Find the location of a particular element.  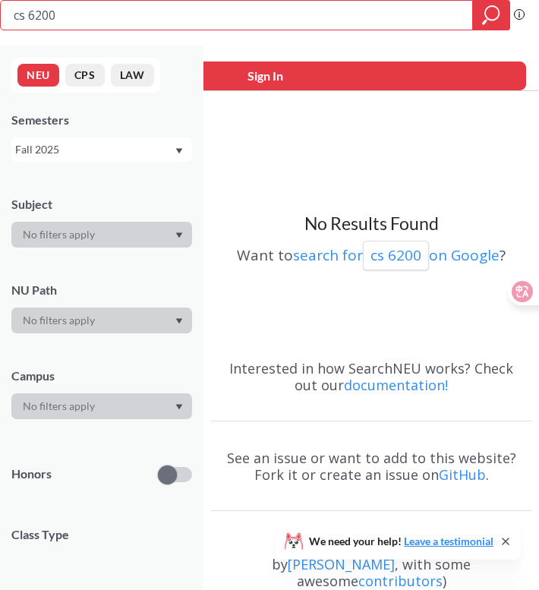

button: LAW is located at coordinates (132, 75).